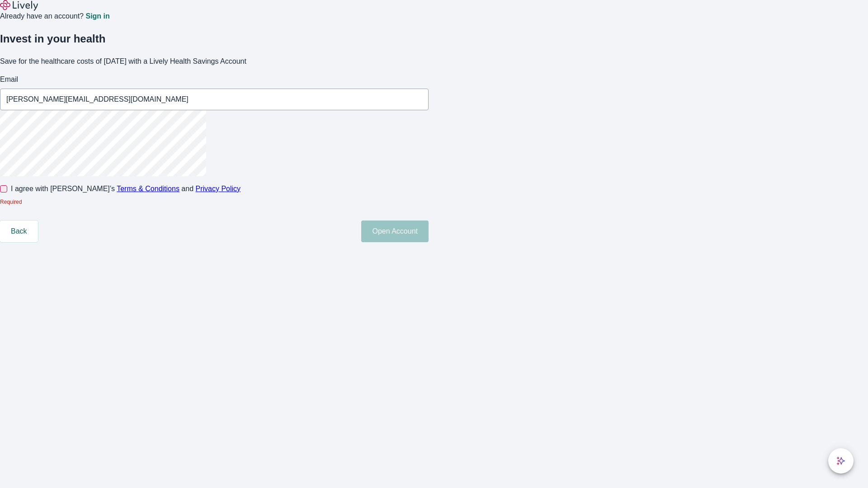 This screenshot has height=488, width=868. I want to click on a: Privacy Policy, so click(219, 189).